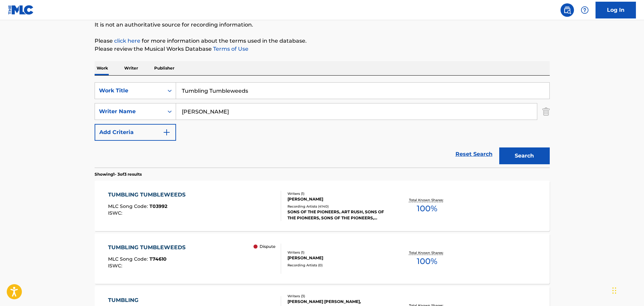 The height and width of the screenshot is (306, 644). I want to click on a: click here, so click(127, 40).